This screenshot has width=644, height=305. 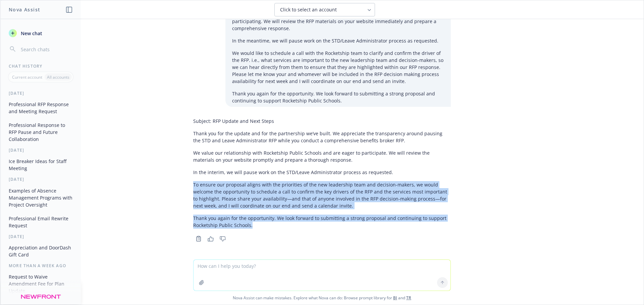 What do you see at coordinates (338, 21) in the screenshot?
I see `p: We value our relationship with Rocketship Public Schools and are very interested in participating...` at bounding box center [338, 21].